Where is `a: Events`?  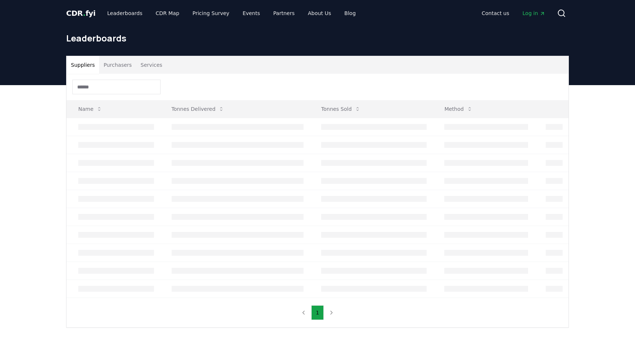
a: Events is located at coordinates (251, 13).